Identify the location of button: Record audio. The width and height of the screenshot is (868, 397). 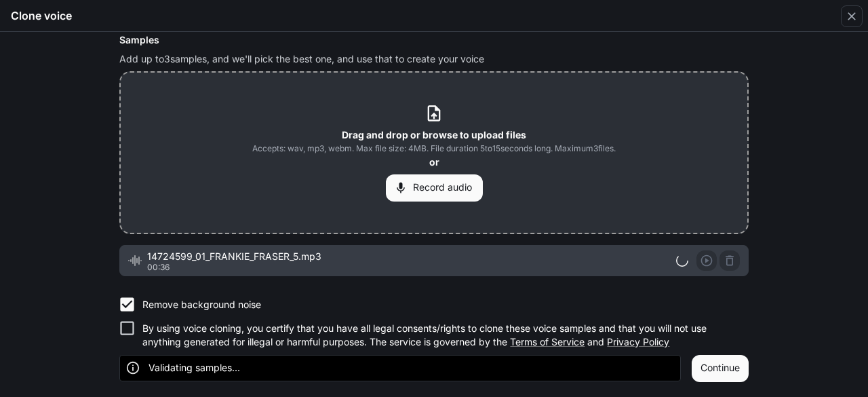
(434, 188).